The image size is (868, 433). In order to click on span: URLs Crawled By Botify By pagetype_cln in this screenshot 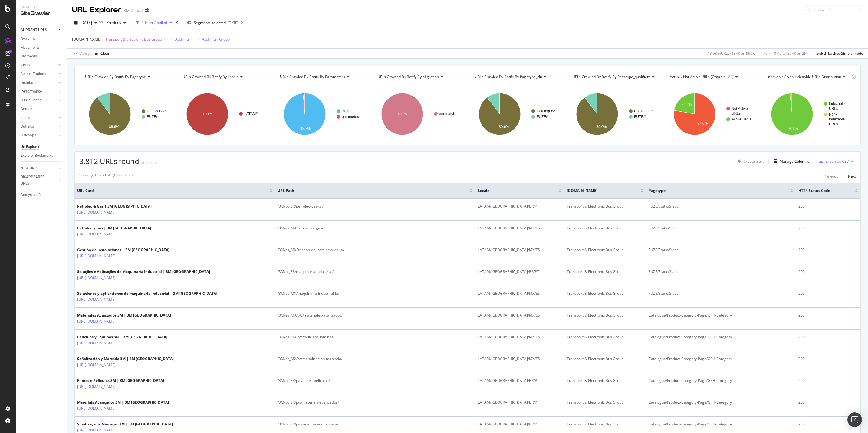, I will do `click(509, 77)`.